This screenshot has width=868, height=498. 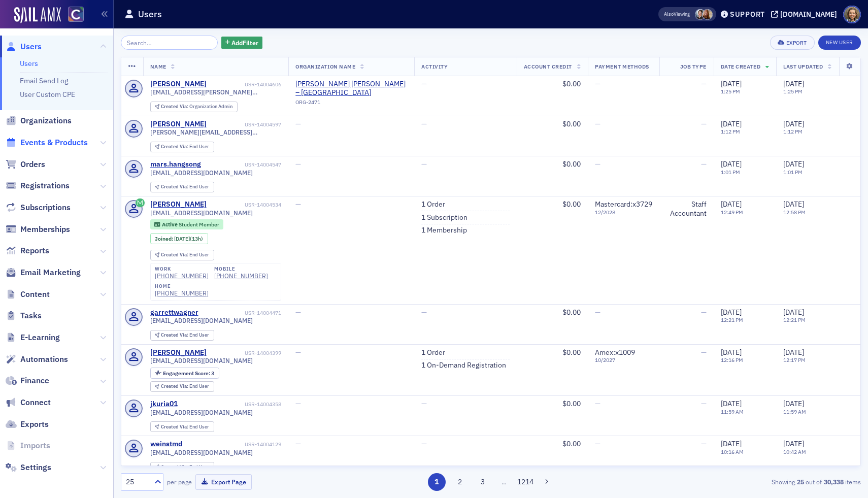 I want to click on span: Events & Products, so click(x=54, y=143).